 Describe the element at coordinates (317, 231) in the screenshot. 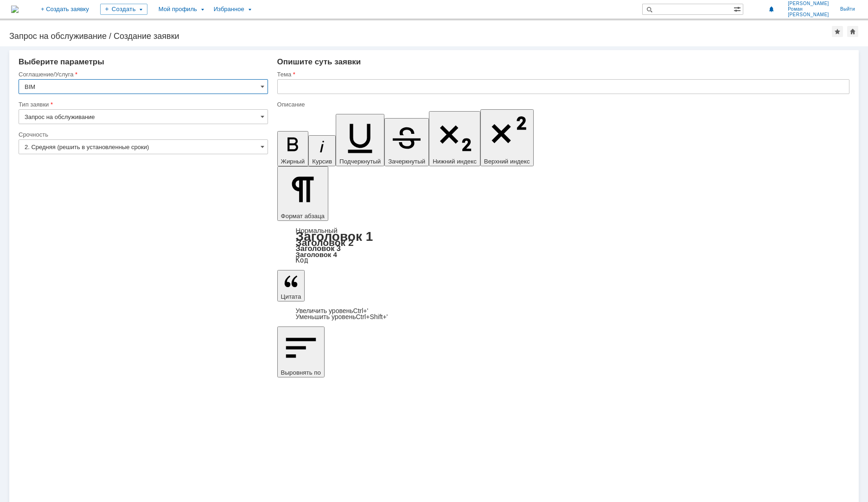

I see `a: Нормальный` at that location.